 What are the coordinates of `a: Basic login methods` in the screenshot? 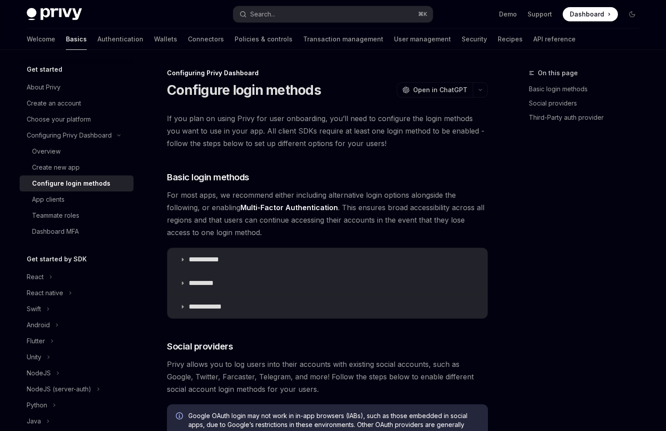 It's located at (587, 89).